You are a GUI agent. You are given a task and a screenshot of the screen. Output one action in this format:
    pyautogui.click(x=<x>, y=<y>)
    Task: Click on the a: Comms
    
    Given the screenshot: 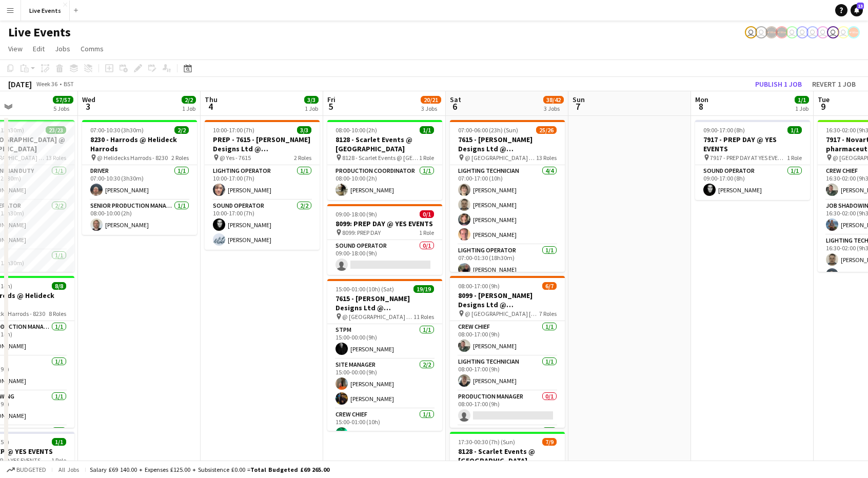 What is the action you would take?
    pyautogui.click(x=92, y=49)
    